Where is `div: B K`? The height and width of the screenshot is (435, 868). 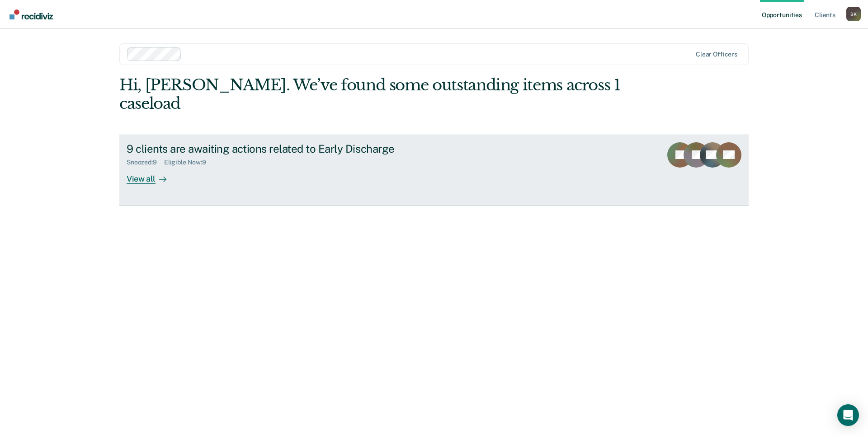 div: B K is located at coordinates (853, 14).